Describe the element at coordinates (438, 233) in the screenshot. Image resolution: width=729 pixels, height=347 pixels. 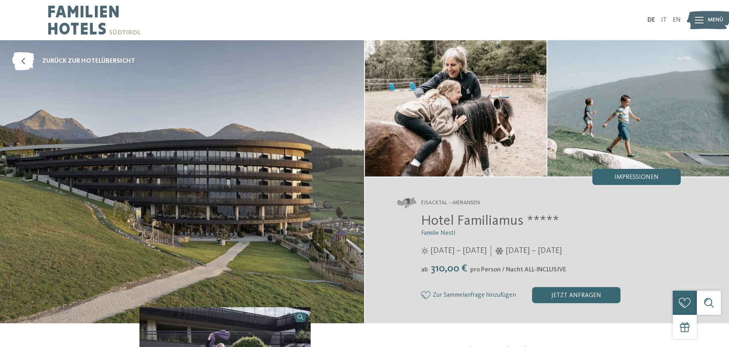
I see `span: Familie Nestl` at that location.